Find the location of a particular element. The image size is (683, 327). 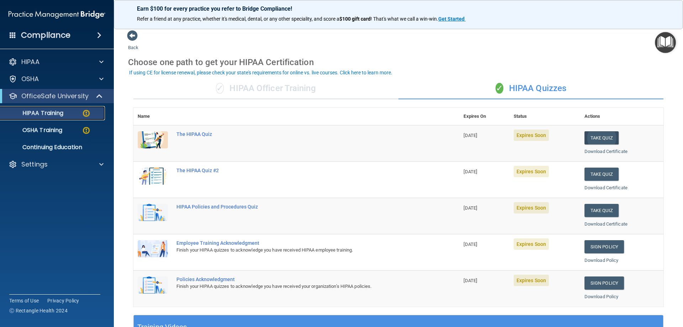

p: Continuing Education is located at coordinates (53, 147).